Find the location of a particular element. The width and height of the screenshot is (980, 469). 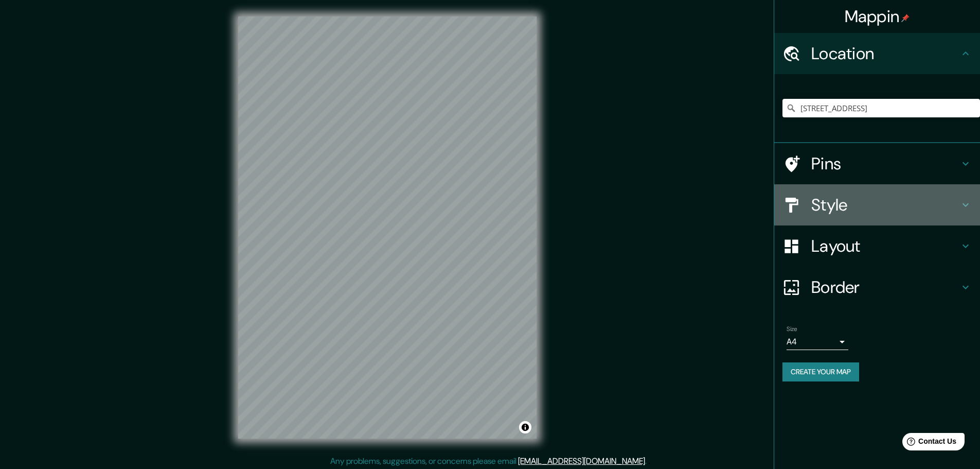

div: Layout is located at coordinates (877, 246).